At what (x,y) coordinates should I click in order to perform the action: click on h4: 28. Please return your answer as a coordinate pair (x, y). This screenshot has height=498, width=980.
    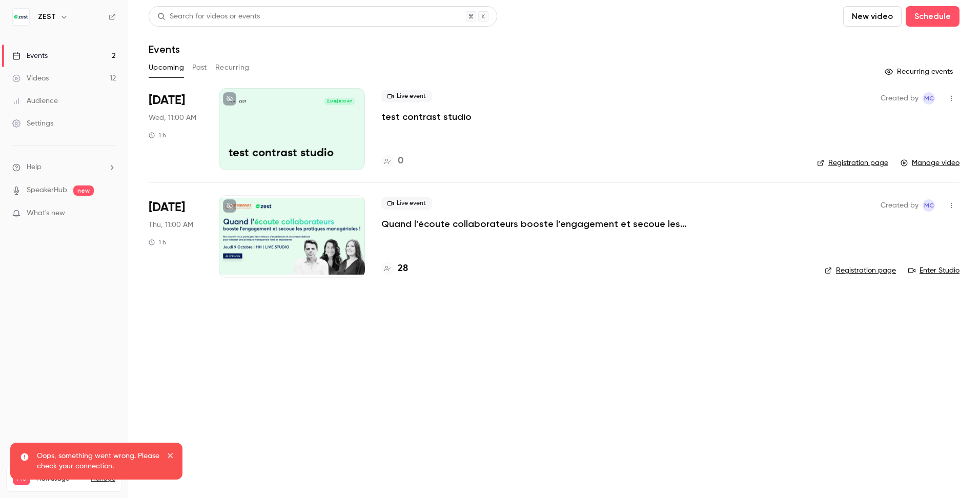
    Looking at the image, I should click on (403, 269).